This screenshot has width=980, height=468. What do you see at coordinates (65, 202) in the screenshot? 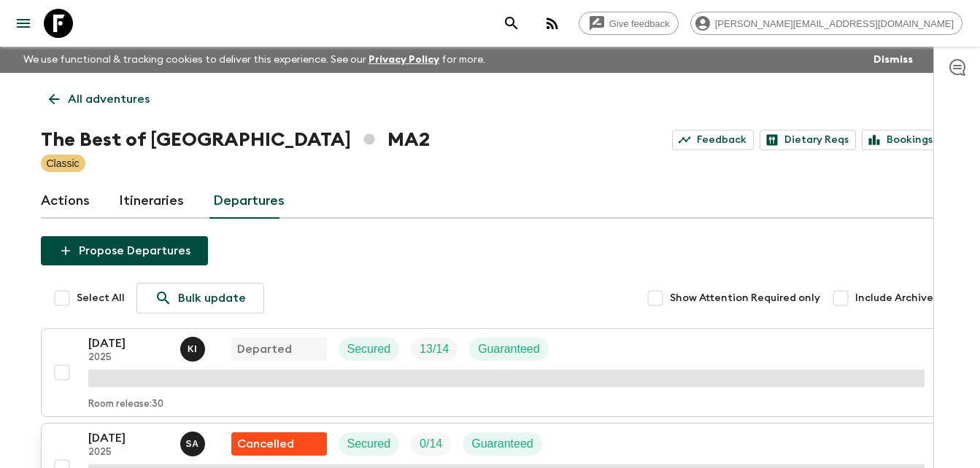
I see `a: Actions` at bounding box center [65, 202].